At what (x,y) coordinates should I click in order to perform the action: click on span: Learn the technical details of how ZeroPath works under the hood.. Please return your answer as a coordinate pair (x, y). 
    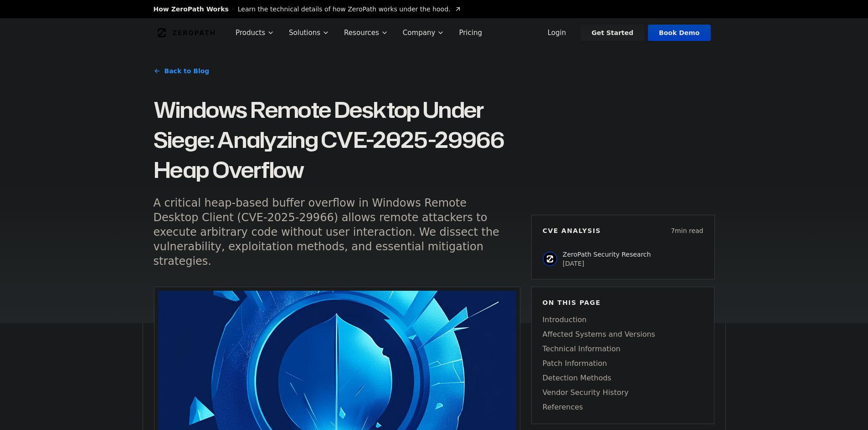
    Looking at the image, I should click on (344, 9).